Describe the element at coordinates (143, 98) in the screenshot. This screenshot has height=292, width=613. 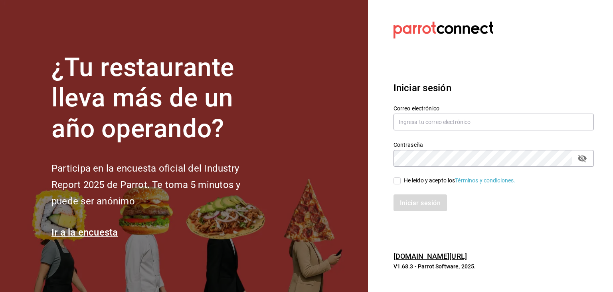
I see `font: ¿Tu restaurante lleva más de un año operando?` at that location.